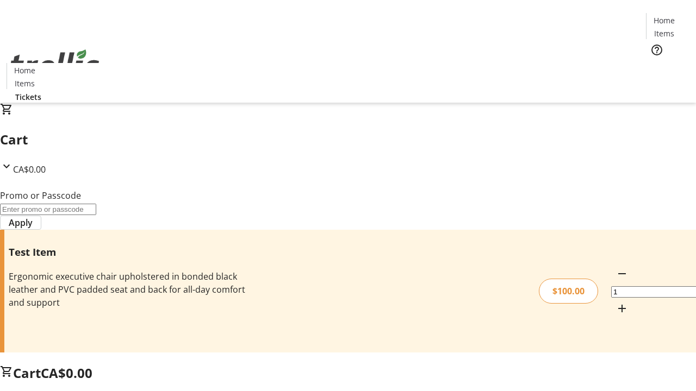  Describe the element at coordinates (55, 65) in the screenshot. I see `img: Orient E2E Organization 6JrRoDDGgw's Logo` at that location.